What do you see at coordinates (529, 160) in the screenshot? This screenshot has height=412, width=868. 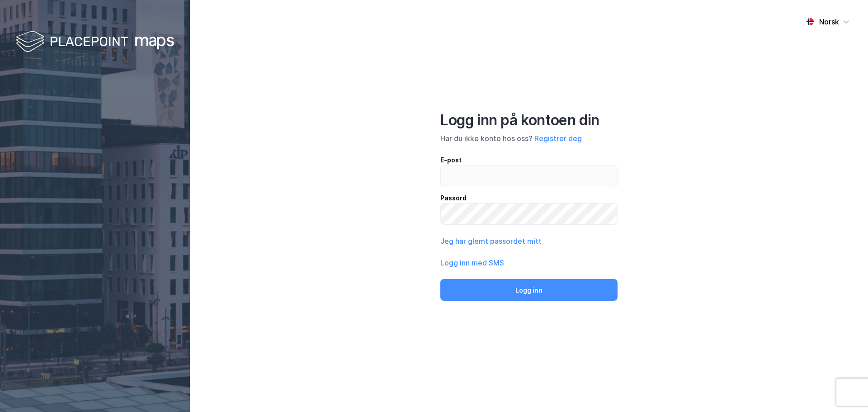 I see `div: E-post` at bounding box center [529, 160].